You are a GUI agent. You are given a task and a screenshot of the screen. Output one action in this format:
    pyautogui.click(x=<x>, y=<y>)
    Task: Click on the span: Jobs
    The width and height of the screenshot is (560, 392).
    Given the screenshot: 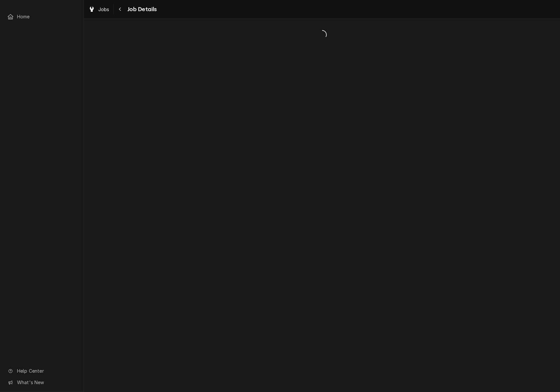 What is the action you would take?
    pyautogui.click(x=104, y=9)
    